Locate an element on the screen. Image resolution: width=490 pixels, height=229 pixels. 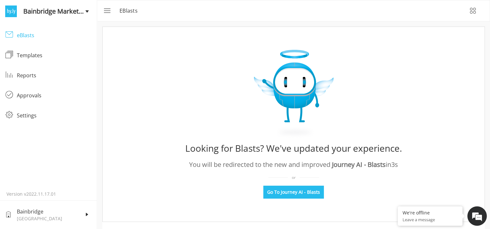
p: Leave a message is located at coordinates (430, 220).